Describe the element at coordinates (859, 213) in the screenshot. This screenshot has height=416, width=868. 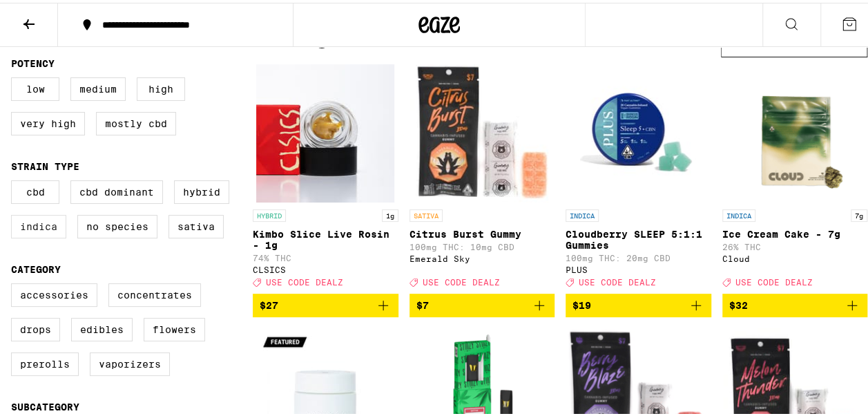
I see `p: 7g` at that location.